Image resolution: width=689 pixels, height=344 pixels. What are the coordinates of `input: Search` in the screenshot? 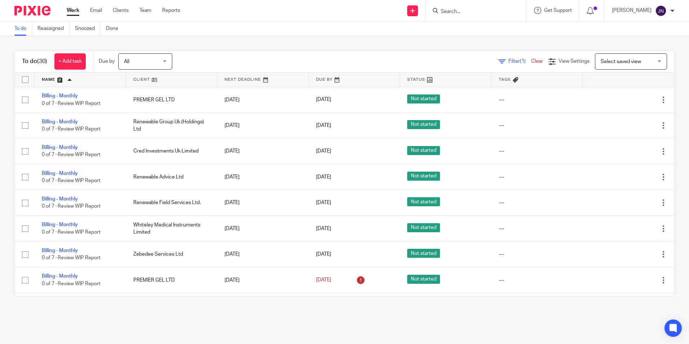 It's located at (473, 12).